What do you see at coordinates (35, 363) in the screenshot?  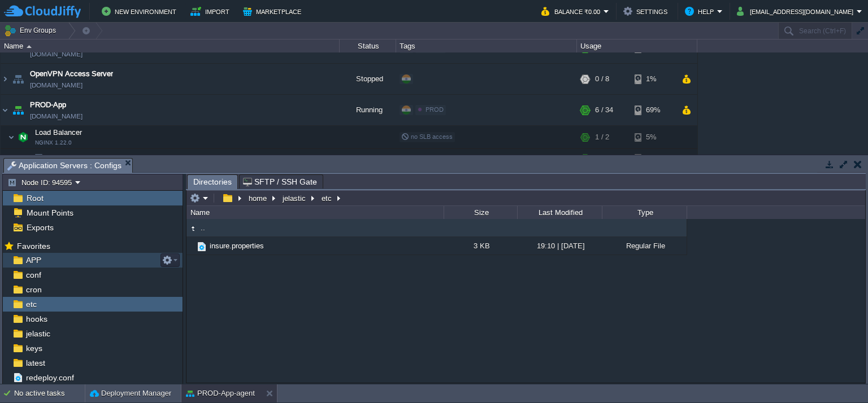 I see `span: latest` at bounding box center [35, 363].